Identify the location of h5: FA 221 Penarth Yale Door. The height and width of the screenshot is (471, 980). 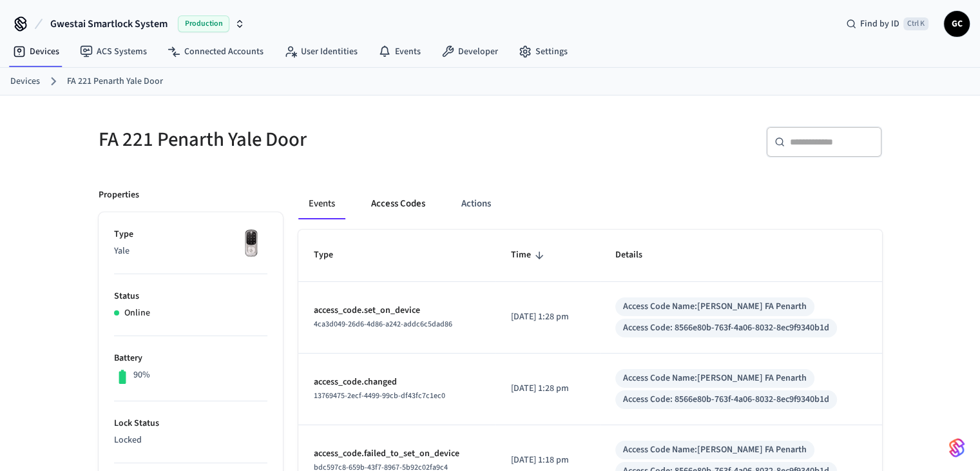
(291, 139).